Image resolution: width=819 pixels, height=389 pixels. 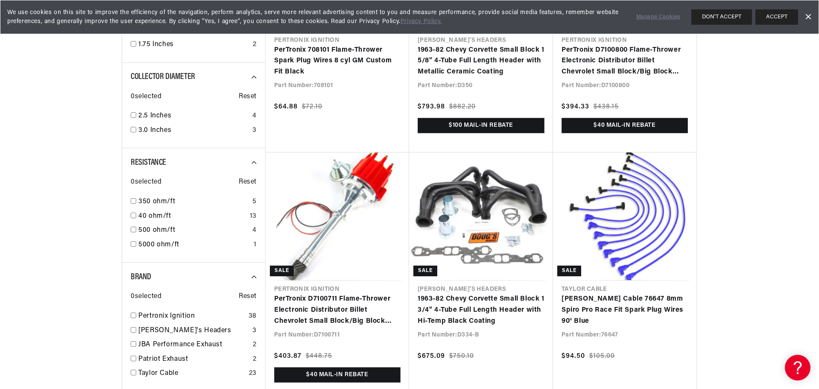 What do you see at coordinates (776, 17) in the screenshot?
I see `button: ACCEPT` at bounding box center [776, 17].